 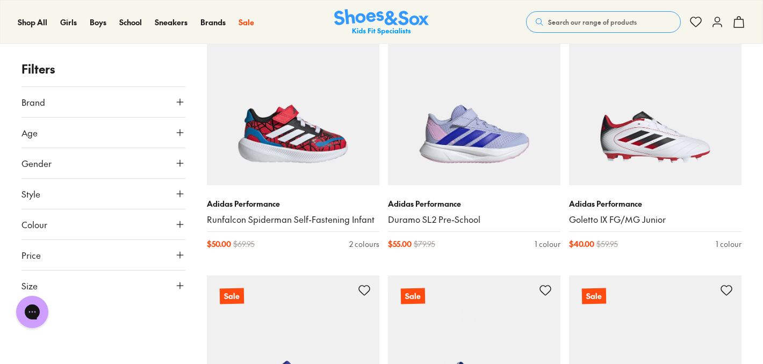 What do you see at coordinates (131, 22) in the screenshot?
I see `span: School` at bounding box center [131, 22].